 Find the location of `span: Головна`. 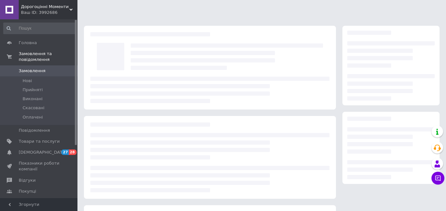

span: Головна is located at coordinates (28, 43).